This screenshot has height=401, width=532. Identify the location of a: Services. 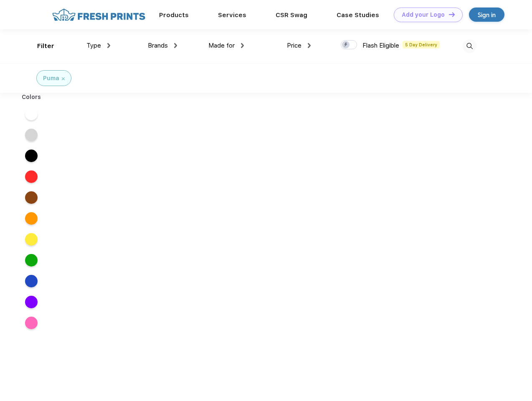
(232, 15).